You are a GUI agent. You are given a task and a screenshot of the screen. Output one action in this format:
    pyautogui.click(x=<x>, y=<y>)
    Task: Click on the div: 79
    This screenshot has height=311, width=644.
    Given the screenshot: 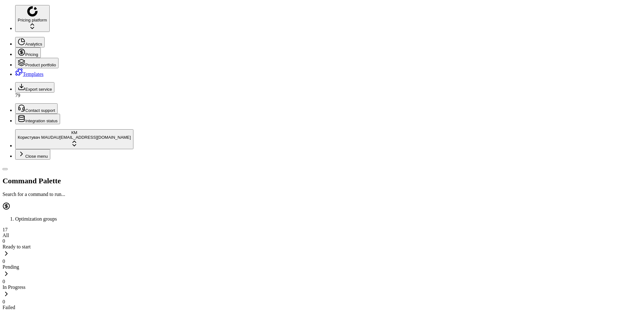 What is the action you would take?
    pyautogui.click(x=328, y=95)
    